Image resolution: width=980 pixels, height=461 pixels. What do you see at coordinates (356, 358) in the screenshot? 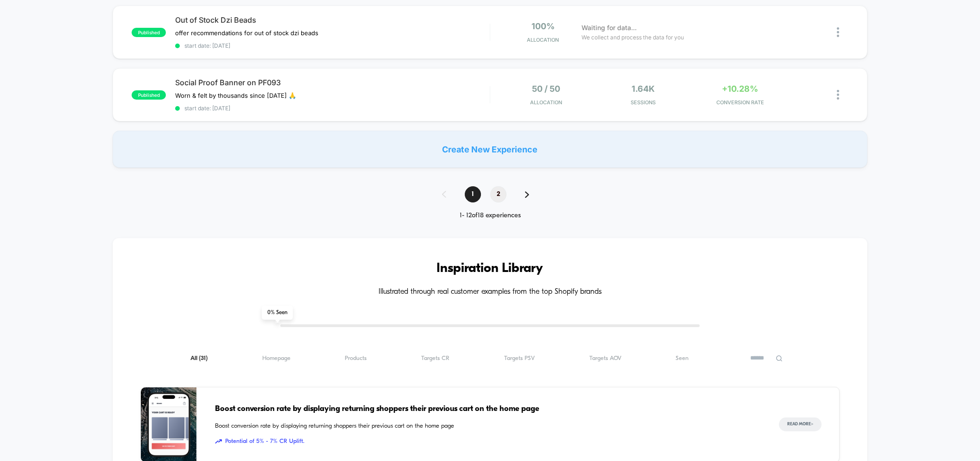
I see `span: Products` at bounding box center [356, 358].